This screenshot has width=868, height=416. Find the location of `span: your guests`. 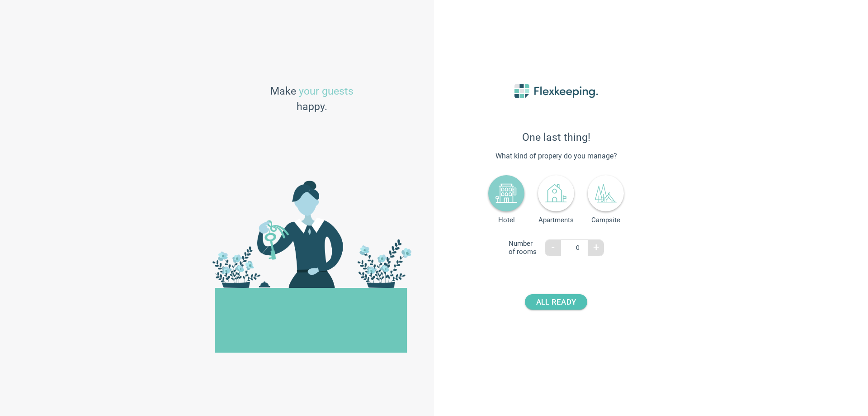

span: your guests is located at coordinates (326, 91).